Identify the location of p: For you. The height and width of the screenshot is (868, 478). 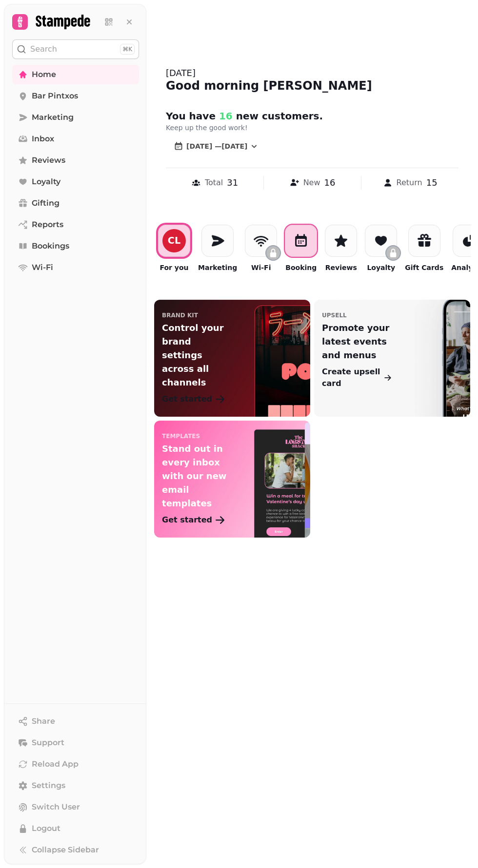
(174, 267).